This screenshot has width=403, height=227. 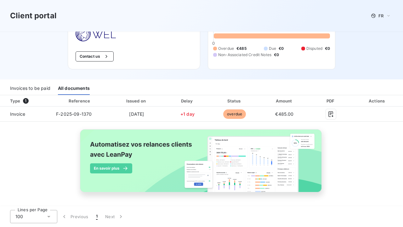 I want to click on span: 0, so click(x=214, y=43).